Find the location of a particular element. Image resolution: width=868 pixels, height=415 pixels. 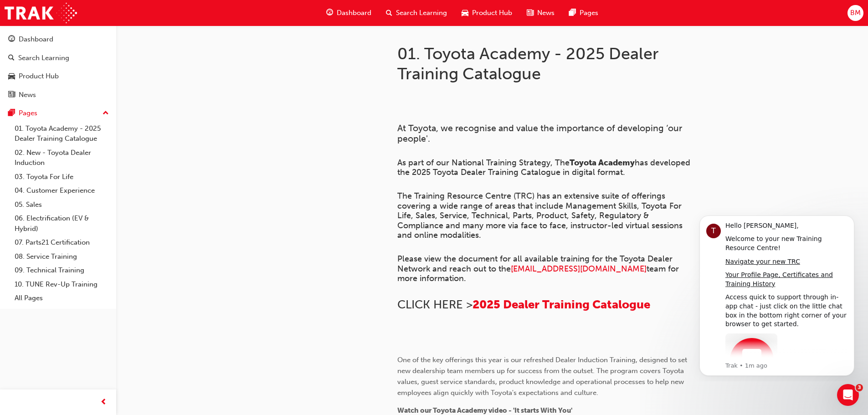

h1: 01. Toyota Academy - 2025 Dealer Training Catalogue is located at coordinates (547, 64).